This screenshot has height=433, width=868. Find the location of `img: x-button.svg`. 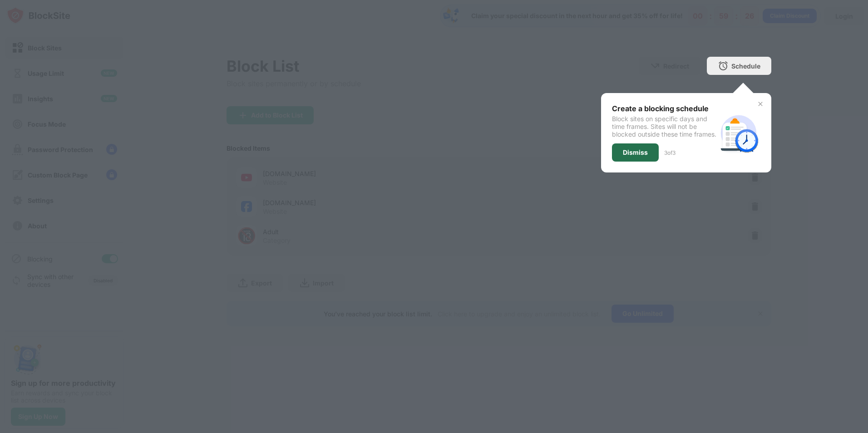

img: x-button.svg is located at coordinates (760, 104).